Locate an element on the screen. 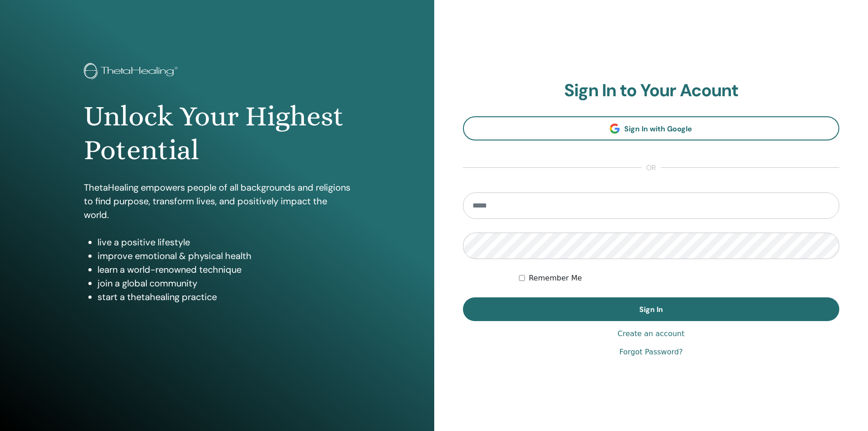 This screenshot has height=431, width=868. li: start a thetahealing practice is located at coordinates (224, 297).